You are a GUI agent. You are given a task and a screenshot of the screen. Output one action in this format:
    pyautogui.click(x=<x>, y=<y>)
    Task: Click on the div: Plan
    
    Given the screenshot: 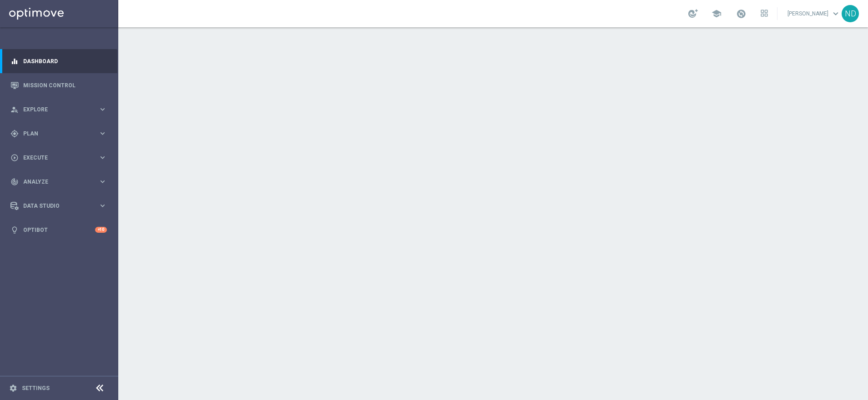 What is the action you would take?
    pyautogui.click(x=54, y=134)
    